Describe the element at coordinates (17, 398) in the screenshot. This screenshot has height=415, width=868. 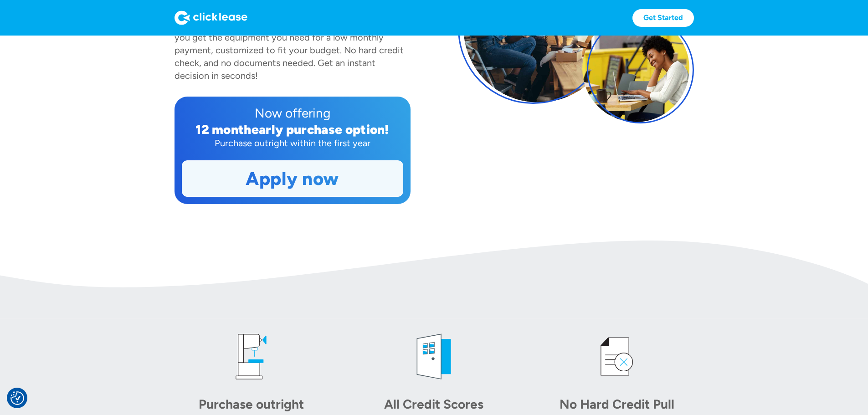
I see `button: Consent Preferences` at that location.